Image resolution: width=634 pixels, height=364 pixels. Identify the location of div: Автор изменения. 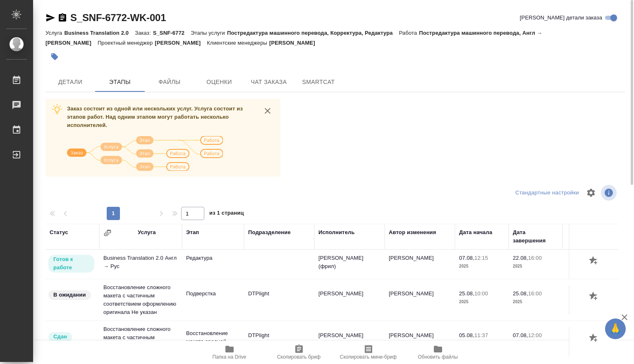
(412, 233).